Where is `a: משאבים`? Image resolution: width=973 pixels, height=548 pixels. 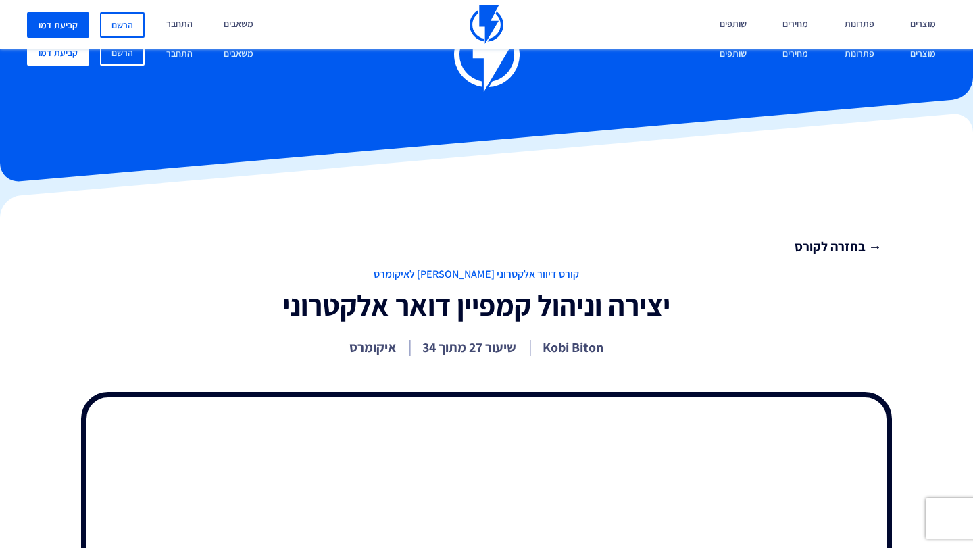 a: משאבים is located at coordinates (239, 54).